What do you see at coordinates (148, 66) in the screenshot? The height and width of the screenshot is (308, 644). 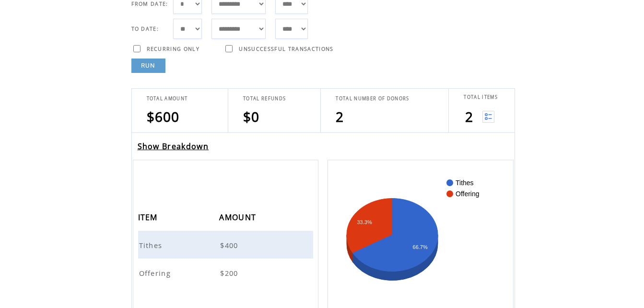 I see `a: RUN` at bounding box center [148, 66].